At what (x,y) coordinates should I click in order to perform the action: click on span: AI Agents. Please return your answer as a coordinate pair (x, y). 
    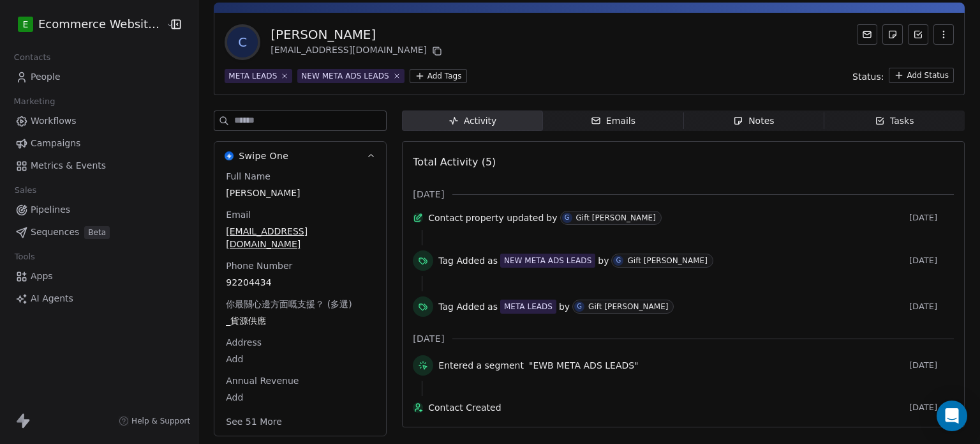
    Looking at the image, I should click on (51, 298).